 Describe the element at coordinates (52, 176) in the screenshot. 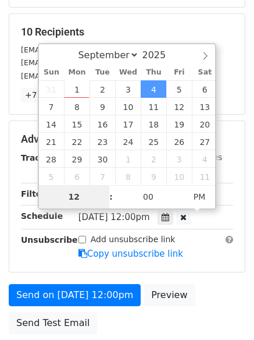

I see `span: October 5, 2025` at that location.